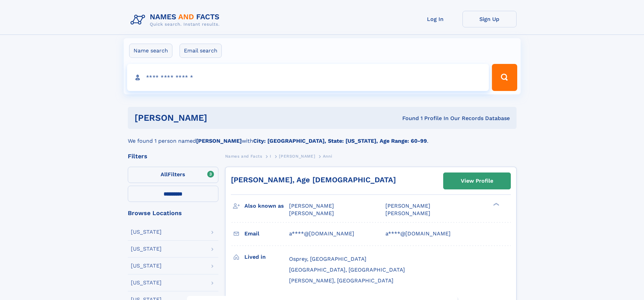 The image size is (644, 300). What do you see at coordinates (173, 175) in the screenshot?
I see `label: Filters` at bounding box center [173, 175].